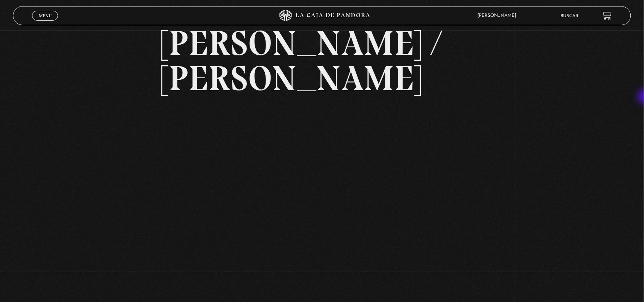 Image resolution: width=644 pixels, height=302 pixels. I want to click on a: View your shopping cart, so click(607, 15).